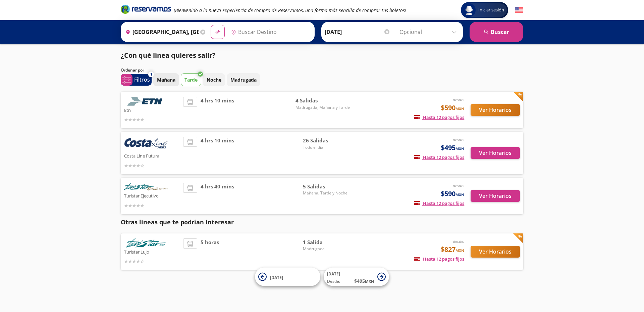 This screenshot has height=312, width=644. I want to click on button: Madrugada, so click(244, 80).